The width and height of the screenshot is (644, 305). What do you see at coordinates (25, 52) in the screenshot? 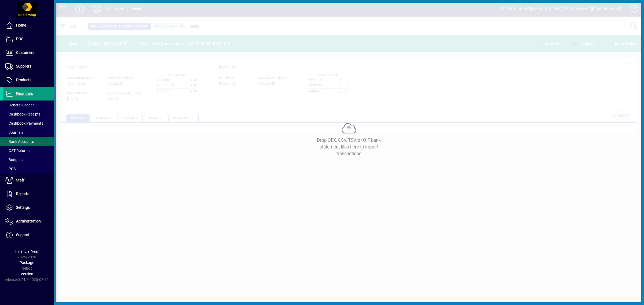
I see `span: Customers` at bounding box center [25, 52].